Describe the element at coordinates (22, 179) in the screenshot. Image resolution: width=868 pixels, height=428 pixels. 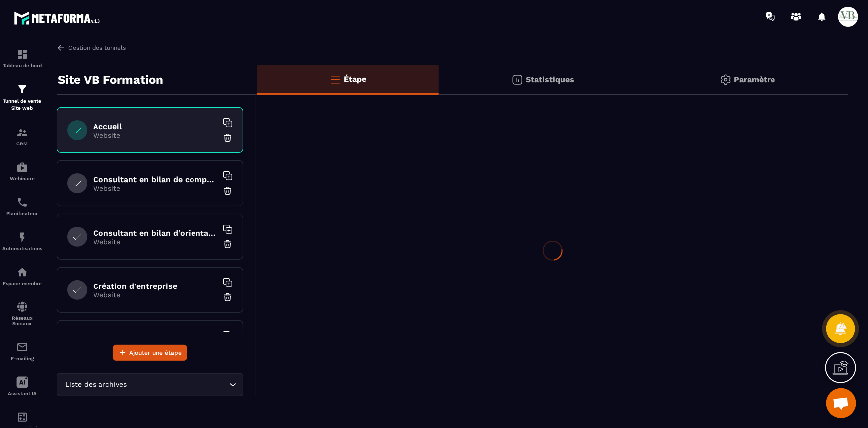
I see `p: Webinaire` at that location.